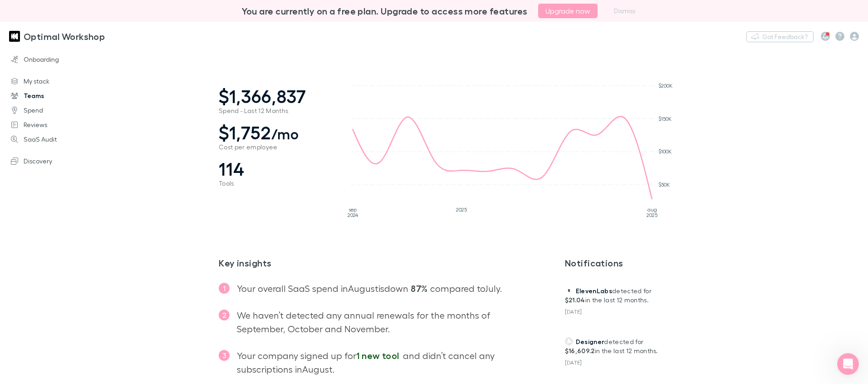 This screenshot has height=384, width=868. I want to click on span: Your overall SaaS spend in August is down compared to July ., so click(369, 288).